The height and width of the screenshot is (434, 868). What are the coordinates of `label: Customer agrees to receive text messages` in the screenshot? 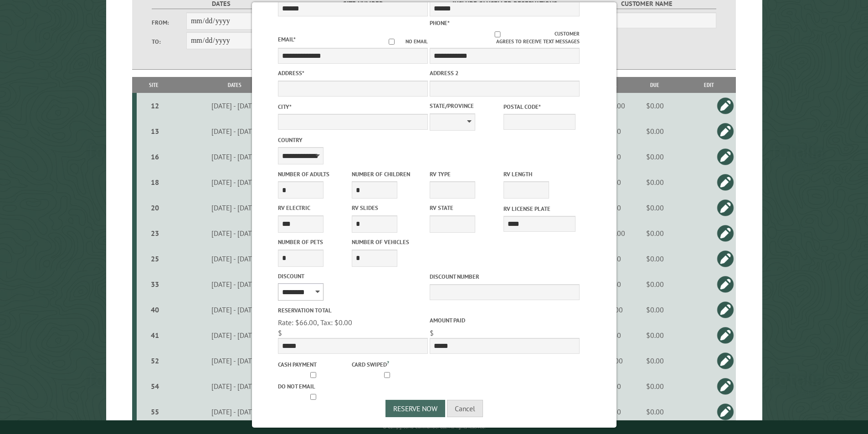 It's located at (504, 38).